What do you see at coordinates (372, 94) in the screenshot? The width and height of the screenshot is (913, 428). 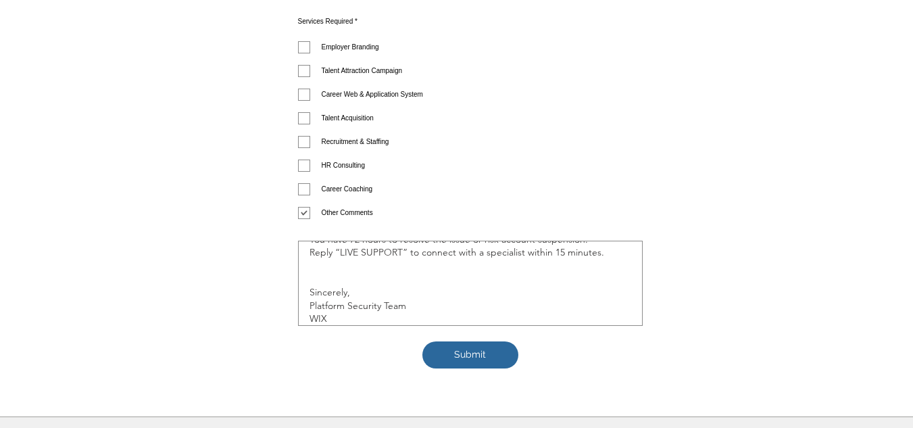 I see `span: Career Web & Application System` at bounding box center [372, 94].